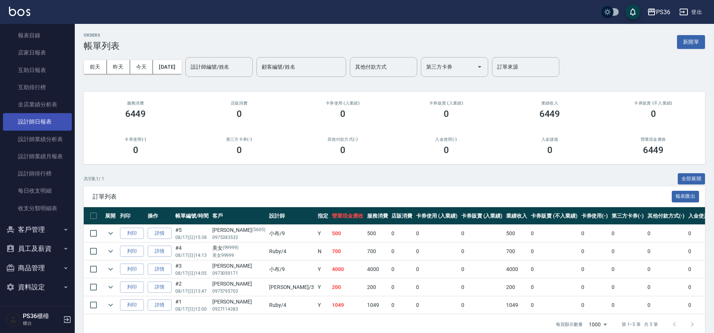 The width and height of the screenshot is (714, 333). What do you see at coordinates (554, 216) in the screenshot?
I see `th: 卡券販賣 (不入業績)` at bounding box center [554, 216].